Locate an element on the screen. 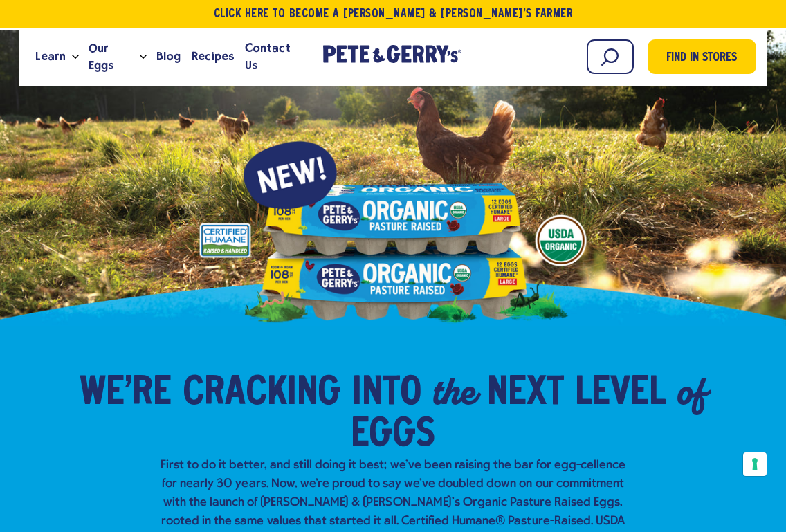  span: Cracking is located at coordinates (262, 394).